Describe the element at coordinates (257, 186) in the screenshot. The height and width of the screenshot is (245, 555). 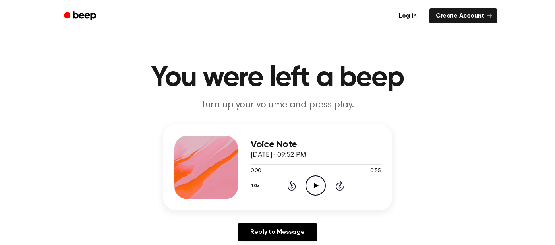
I see `button: 1.0x` at that location.